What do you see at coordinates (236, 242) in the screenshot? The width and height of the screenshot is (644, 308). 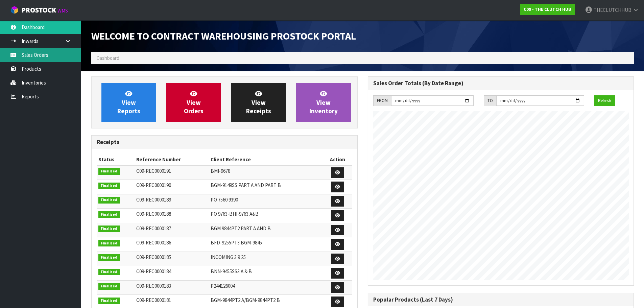 I see `span: BFD-9255PT3 BGM-9845` at bounding box center [236, 242].